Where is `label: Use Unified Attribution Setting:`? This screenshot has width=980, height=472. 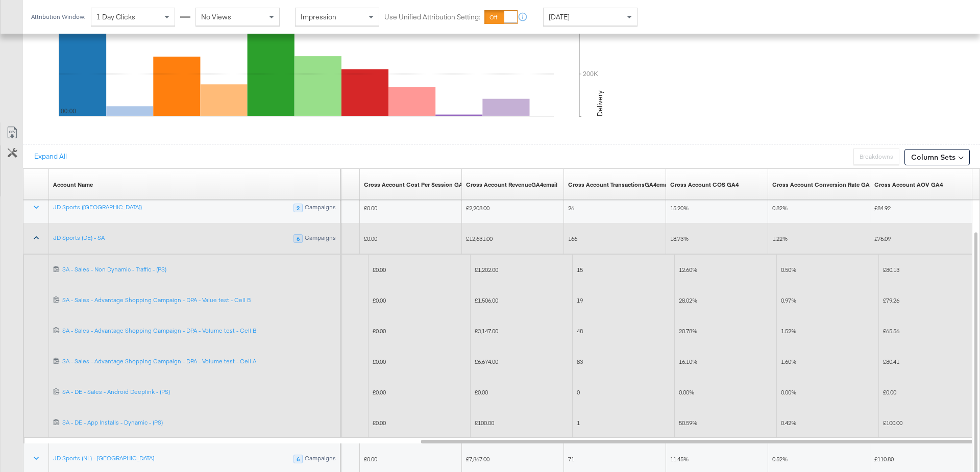 label: Use Unified Attribution Setting: is located at coordinates (433, 17).